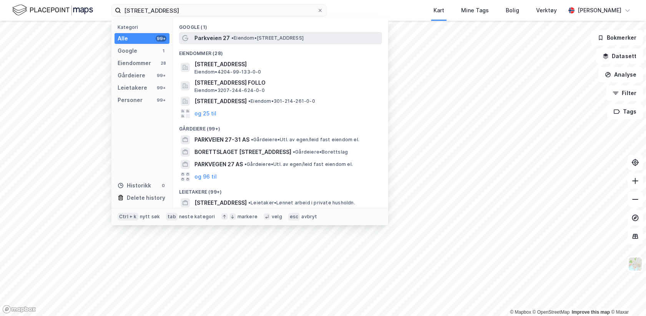 The width and height of the screenshot is (646, 316). Describe the element at coordinates (309, 216) in the screenshot. I see `div: avbryt` at that location.